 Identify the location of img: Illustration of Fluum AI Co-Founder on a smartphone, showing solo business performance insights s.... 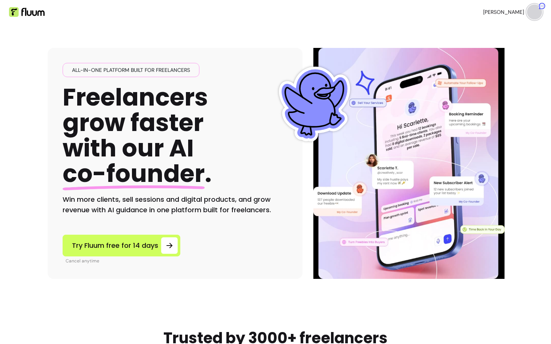
(409, 163).